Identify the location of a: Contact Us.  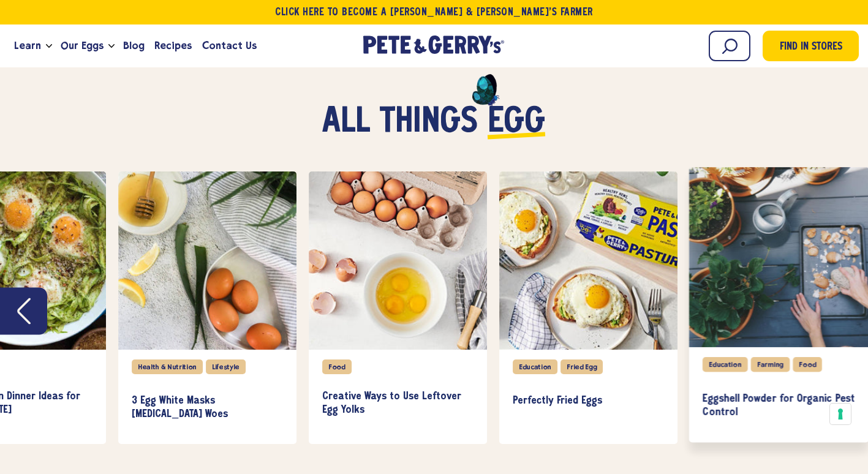
(229, 46).